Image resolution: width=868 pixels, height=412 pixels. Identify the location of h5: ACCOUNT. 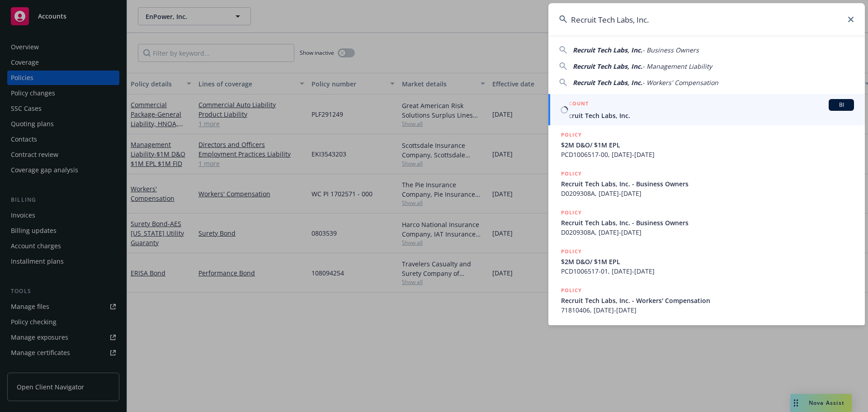
(575, 104).